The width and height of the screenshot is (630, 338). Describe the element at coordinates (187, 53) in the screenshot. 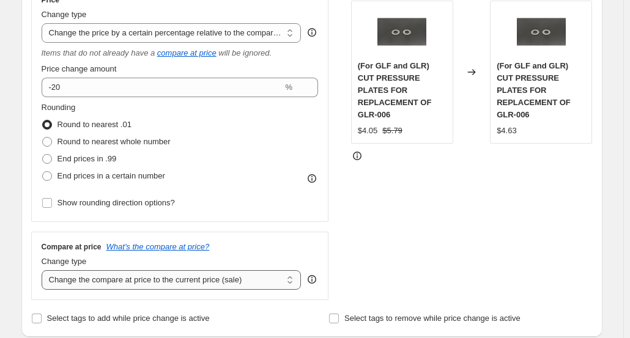

I see `button: compare at price` at that location.